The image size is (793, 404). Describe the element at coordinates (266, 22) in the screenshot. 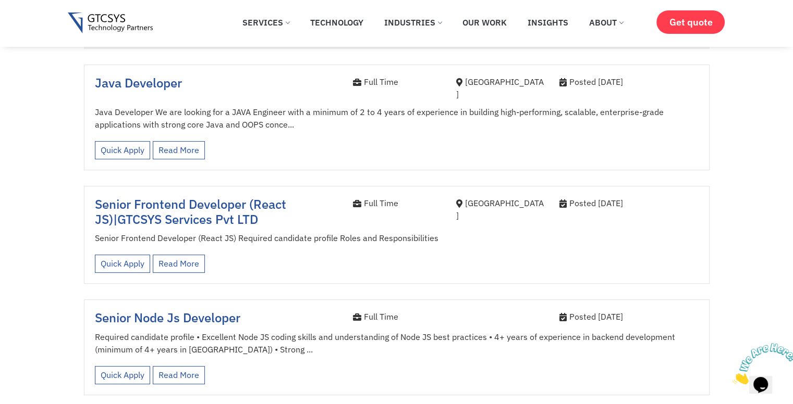

I see `a: Services` at that location.